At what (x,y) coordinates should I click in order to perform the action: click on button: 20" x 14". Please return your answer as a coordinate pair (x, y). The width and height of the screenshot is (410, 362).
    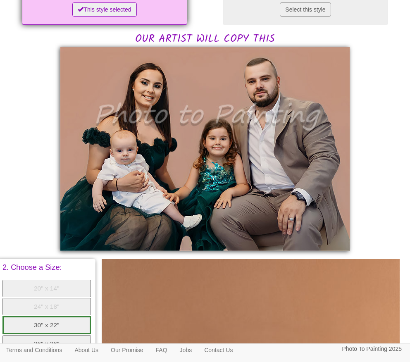
    Looking at the image, I should click on (47, 289).